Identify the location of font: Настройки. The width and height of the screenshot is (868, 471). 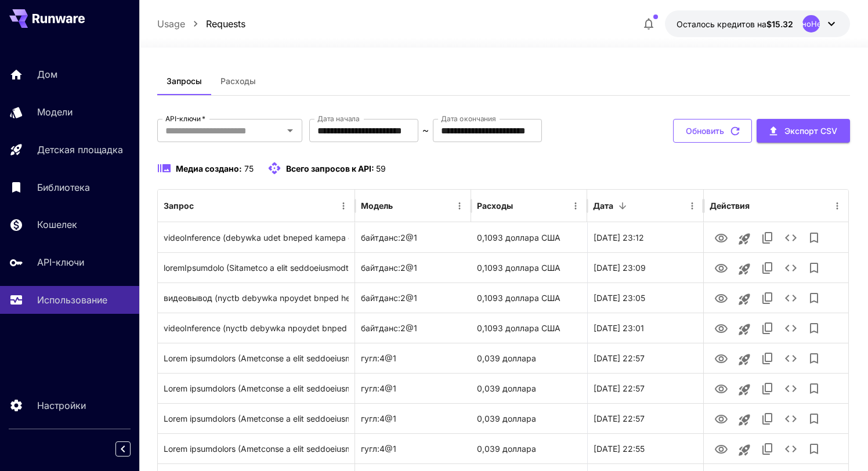
(61, 406).